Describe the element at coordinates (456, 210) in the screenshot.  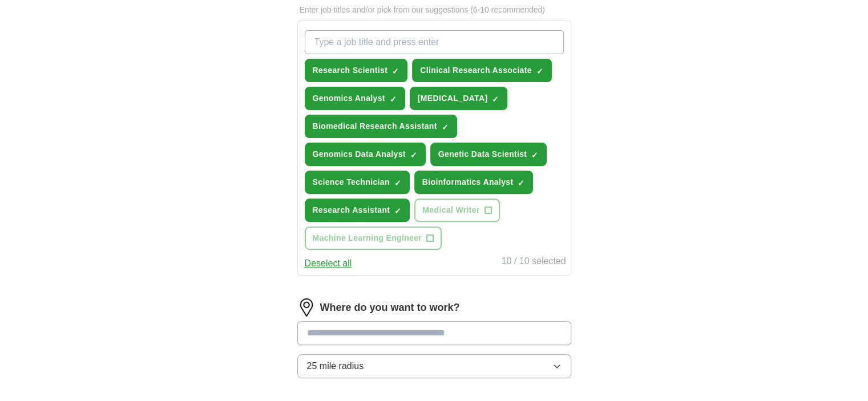
I see `button: Medical Writer` at that location.